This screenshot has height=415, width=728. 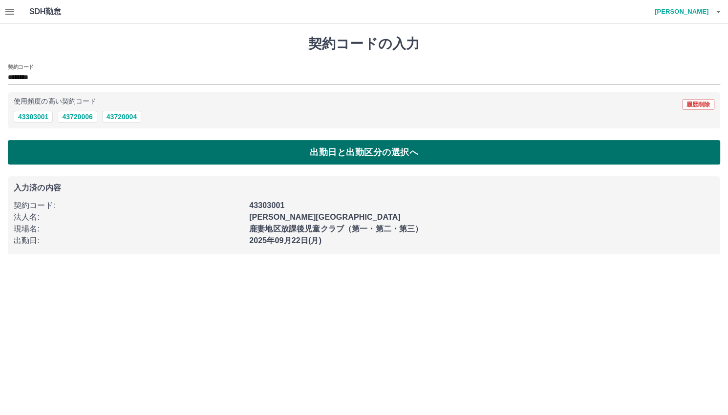 I want to click on p: 入力済の内容, so click(x=364, y=188).